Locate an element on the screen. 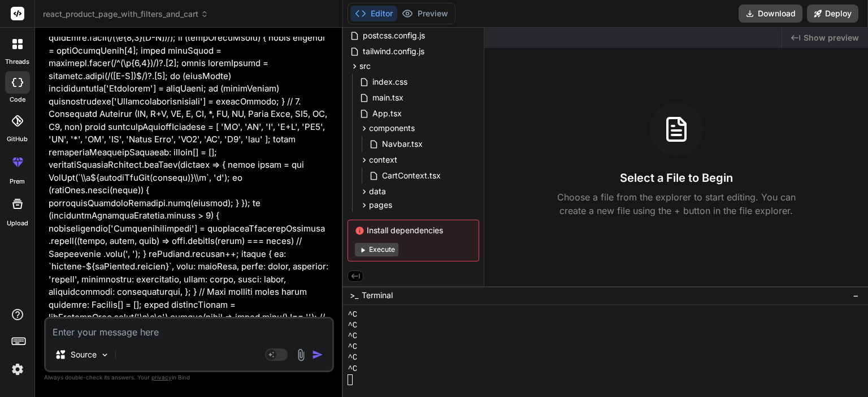 The width and height of the screenshot is (868, 397). img: Pick Models is located at coordinates (105, 355).